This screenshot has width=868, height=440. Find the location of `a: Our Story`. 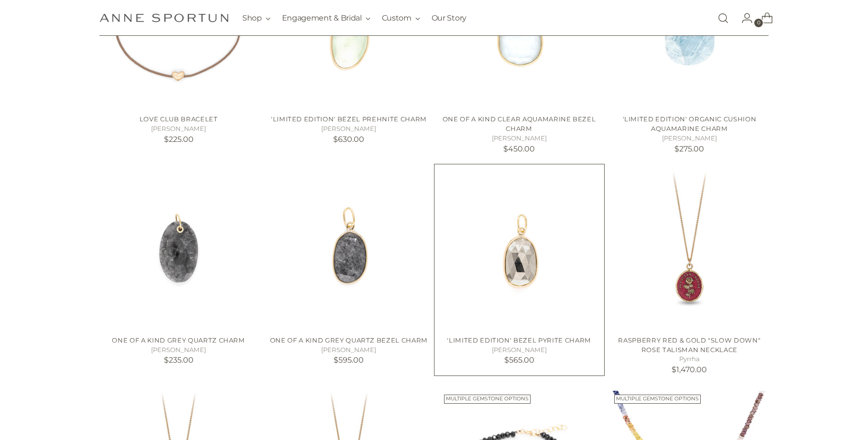

a: Our Story is located at coordinates (449, 18).